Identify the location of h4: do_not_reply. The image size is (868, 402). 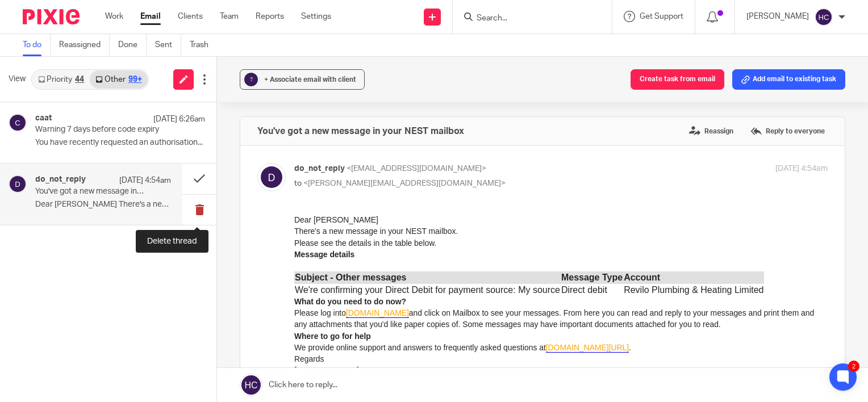
(61, 179).